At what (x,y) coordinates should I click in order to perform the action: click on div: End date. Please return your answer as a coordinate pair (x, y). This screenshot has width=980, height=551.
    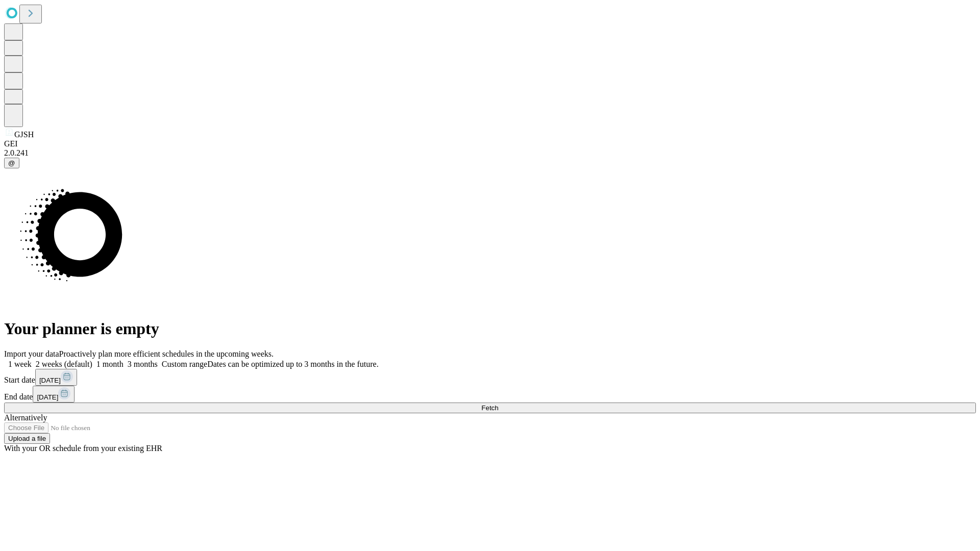
    Looking at the image, I should click on (490, 394).